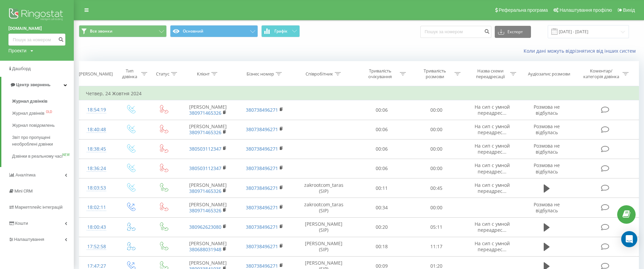 The width and height of the screenshot is (644, 269). Describe the element at coordinates (629, 10) in the screenshot. I see `span: Вихід` at that location.